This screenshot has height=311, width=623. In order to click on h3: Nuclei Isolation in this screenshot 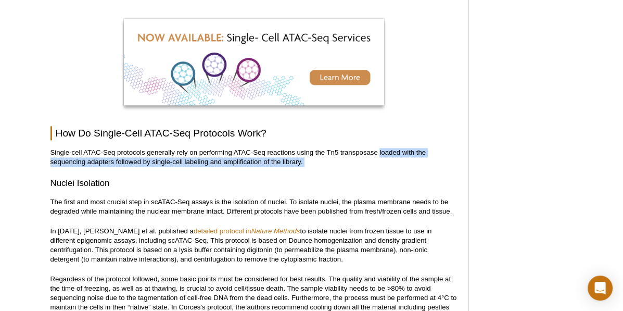, I will do `click(254, 183)`.